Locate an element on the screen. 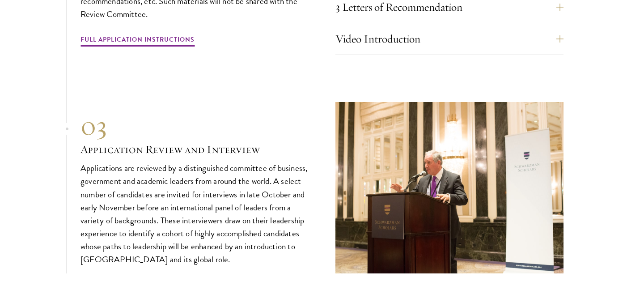 This screenshot has width=644, height=290. button: Video Introduction is located at coordinates (449, 39).